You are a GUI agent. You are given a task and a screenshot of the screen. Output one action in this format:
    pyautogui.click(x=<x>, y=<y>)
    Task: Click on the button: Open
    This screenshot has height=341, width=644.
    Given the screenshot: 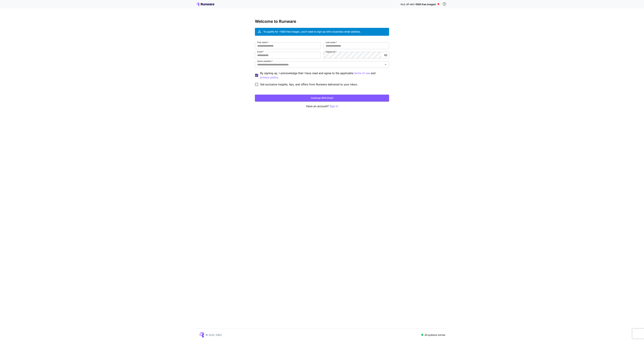 What is the action you would take?
    pyautogui.click(x=386, y=64)
    